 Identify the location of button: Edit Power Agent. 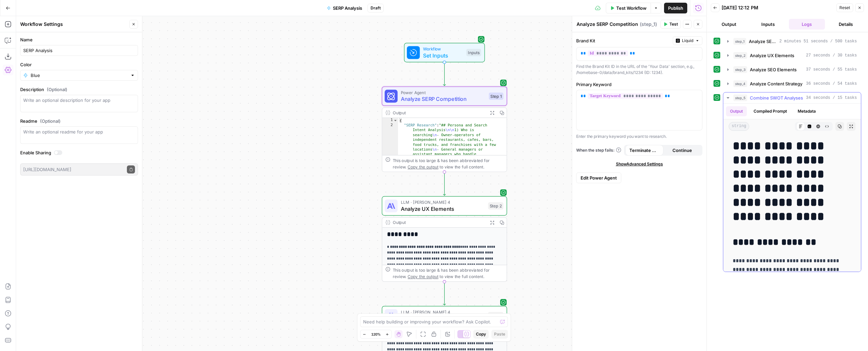
(599, 178).